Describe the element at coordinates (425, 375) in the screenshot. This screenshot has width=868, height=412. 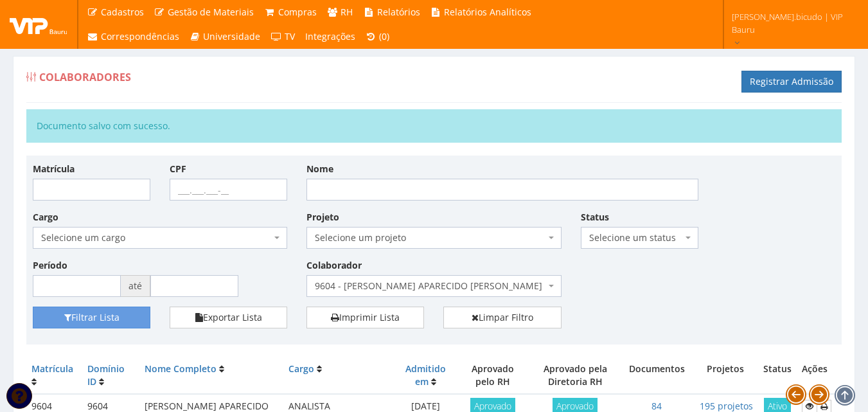
I see `a: Admitido em` at that location.